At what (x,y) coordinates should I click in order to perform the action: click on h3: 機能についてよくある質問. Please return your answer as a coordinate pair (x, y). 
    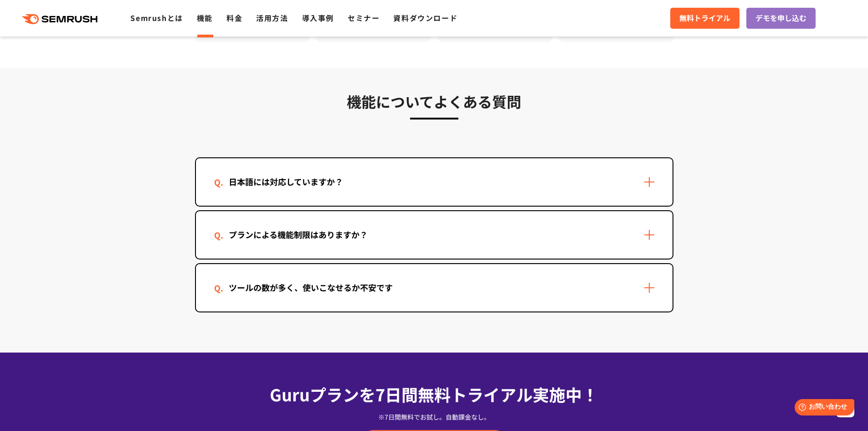
    Looking at the image, I should click on (435, 101).